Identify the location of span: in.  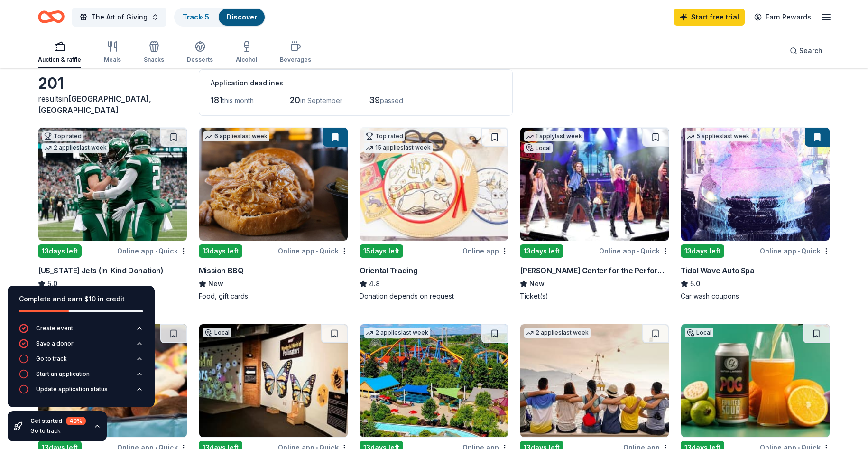
(95, 104).